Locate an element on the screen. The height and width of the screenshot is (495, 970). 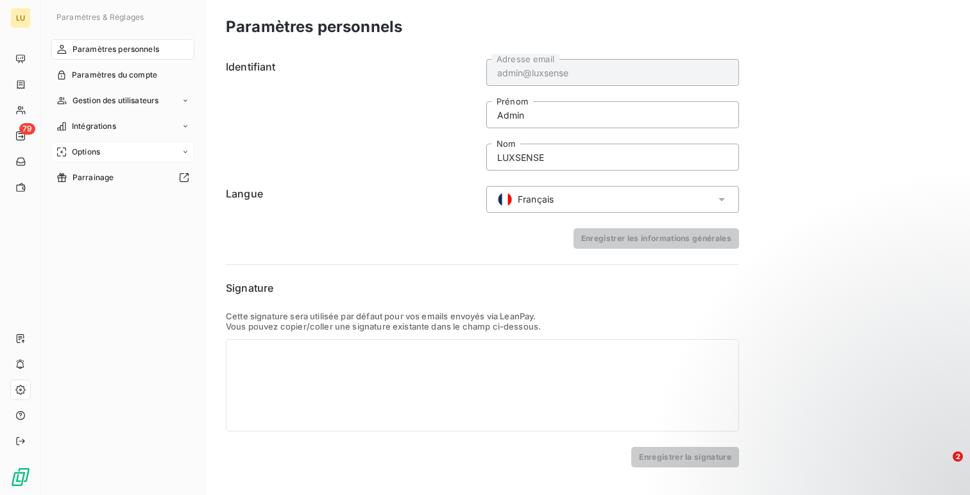
a: Options is located at coordinates (123, 152).